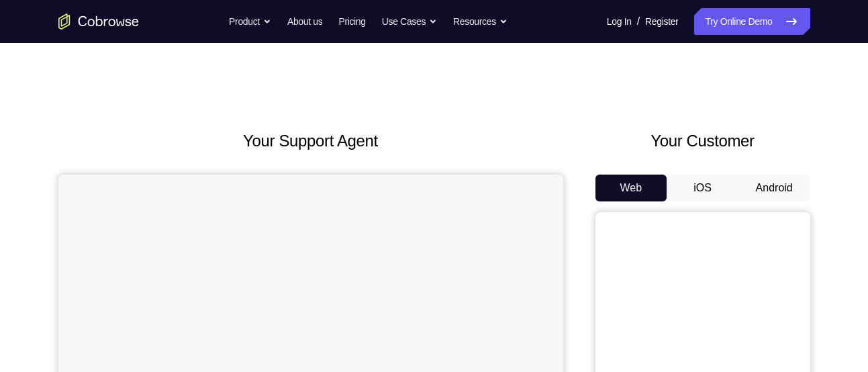 The width and height of the screenshot is (868, 372). What do you see at coordinates (305, 22) in the screenshot?
I see `a: About us` at bounding box center [305, 22].